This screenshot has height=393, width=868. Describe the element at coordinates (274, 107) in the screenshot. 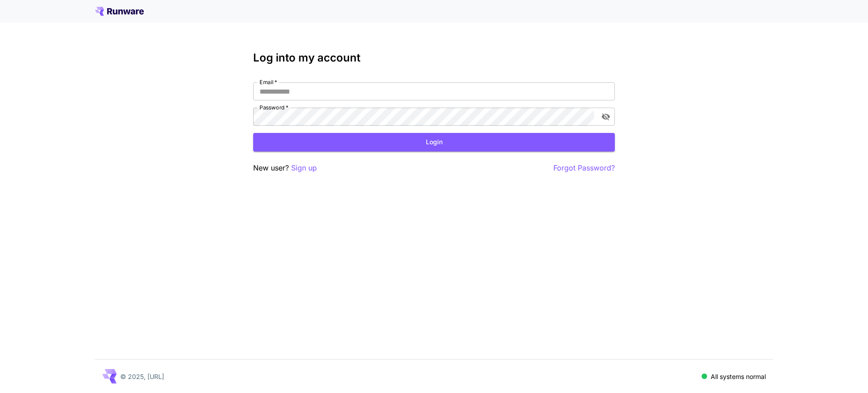

I see `label: Password` at that location.